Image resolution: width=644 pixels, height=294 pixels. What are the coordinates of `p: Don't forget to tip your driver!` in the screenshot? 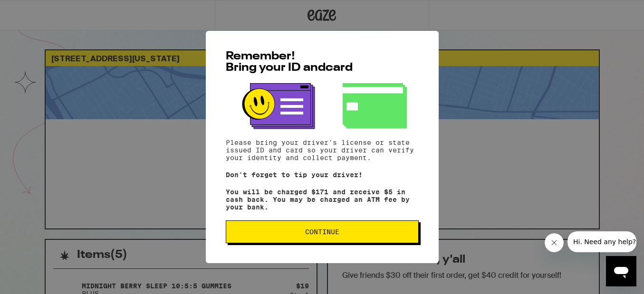 It's located at (322, 175).